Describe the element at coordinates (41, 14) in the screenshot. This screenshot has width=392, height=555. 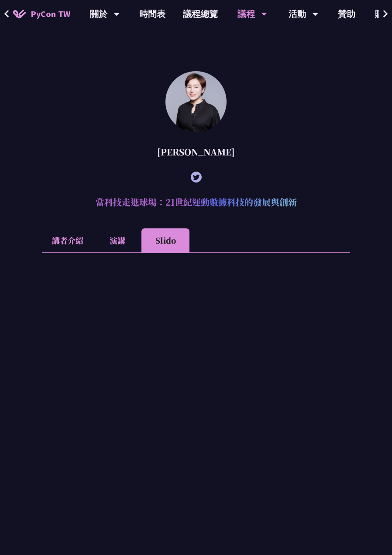
I see `a: PyCon TW` at that location.